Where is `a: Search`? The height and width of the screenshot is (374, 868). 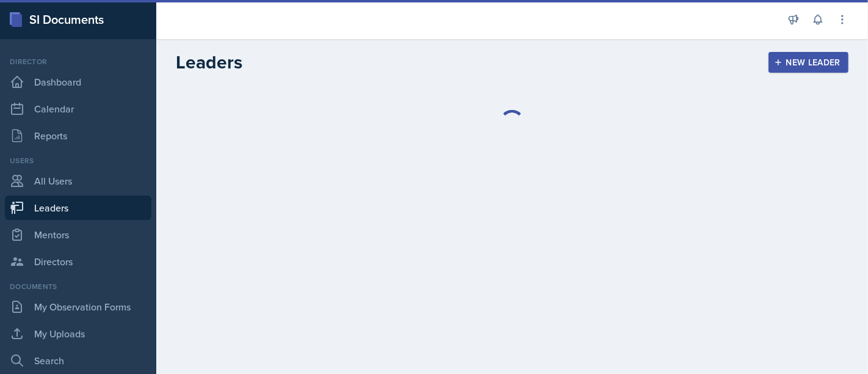
a: Search is located at coordinates (79, 361).